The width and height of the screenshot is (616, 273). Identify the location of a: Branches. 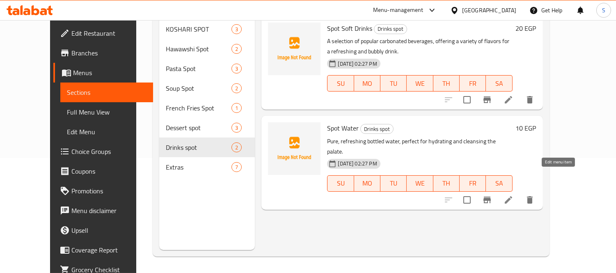
(103, 53).